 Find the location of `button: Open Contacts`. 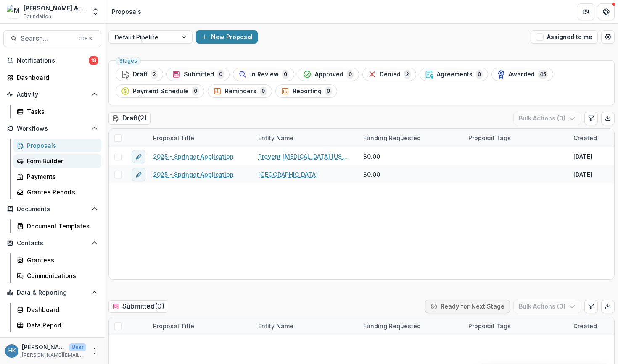

button: Open Contacts is located at coordinates (52, 243).